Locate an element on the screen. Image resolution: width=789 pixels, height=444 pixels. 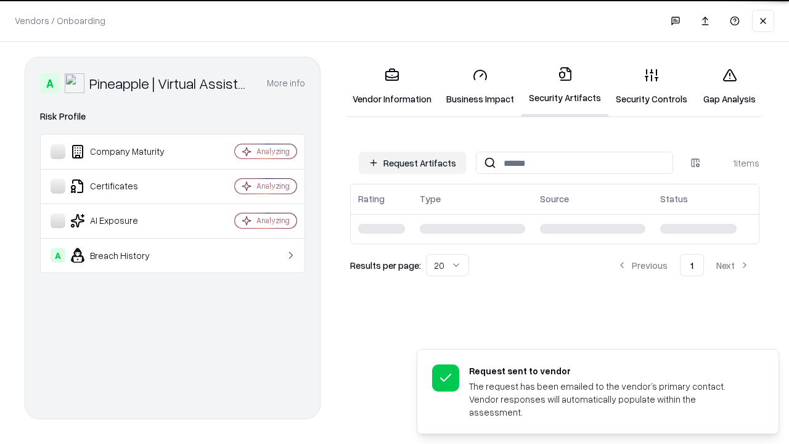
button: Request Artifacts is located at coordinates (412, 163).